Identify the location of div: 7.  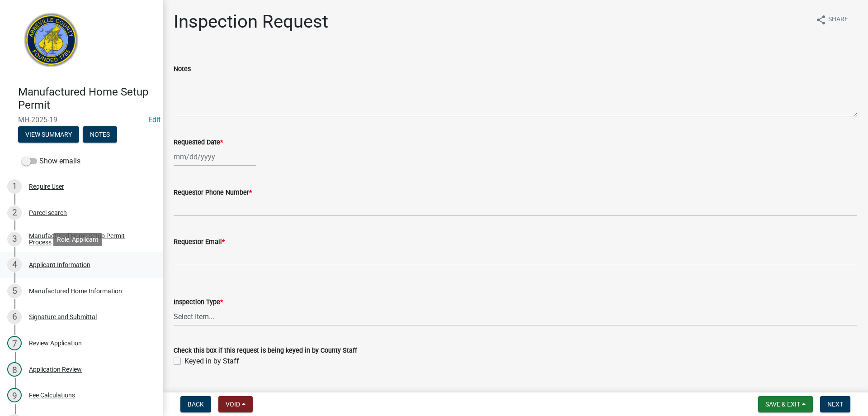
(14, 343).